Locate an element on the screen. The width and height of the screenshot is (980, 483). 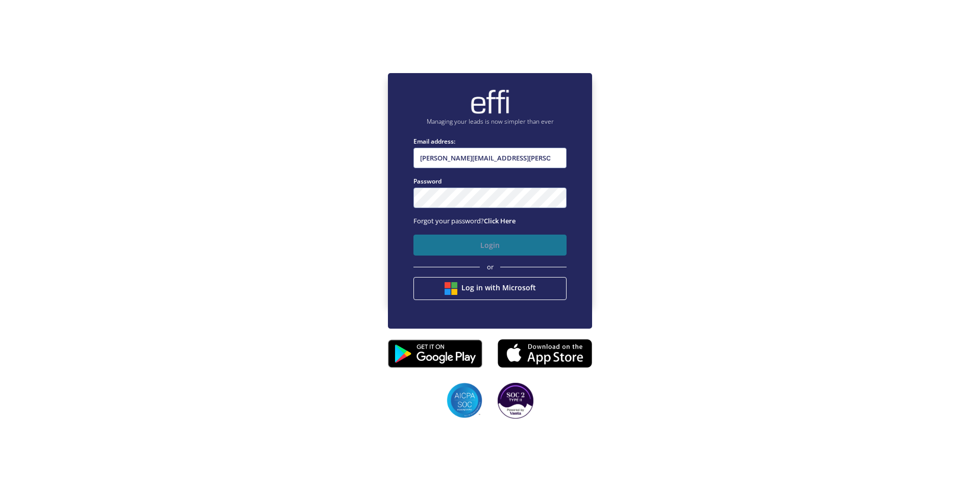
input: Enter email is located at coordinates (490, 158).